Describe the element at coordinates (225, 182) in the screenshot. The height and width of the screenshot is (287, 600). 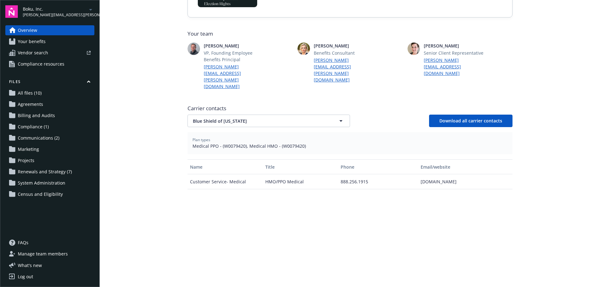
I see `div: Customer Service- Medical` at that location.